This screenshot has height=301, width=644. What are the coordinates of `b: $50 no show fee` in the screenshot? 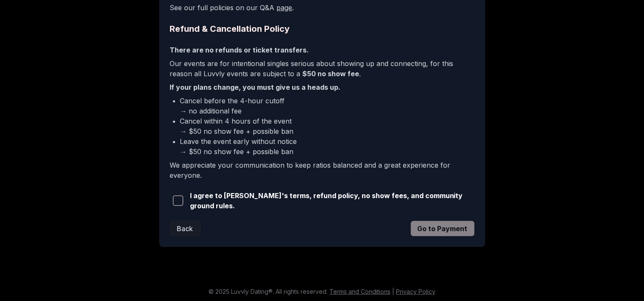 It's located at (331, 74).